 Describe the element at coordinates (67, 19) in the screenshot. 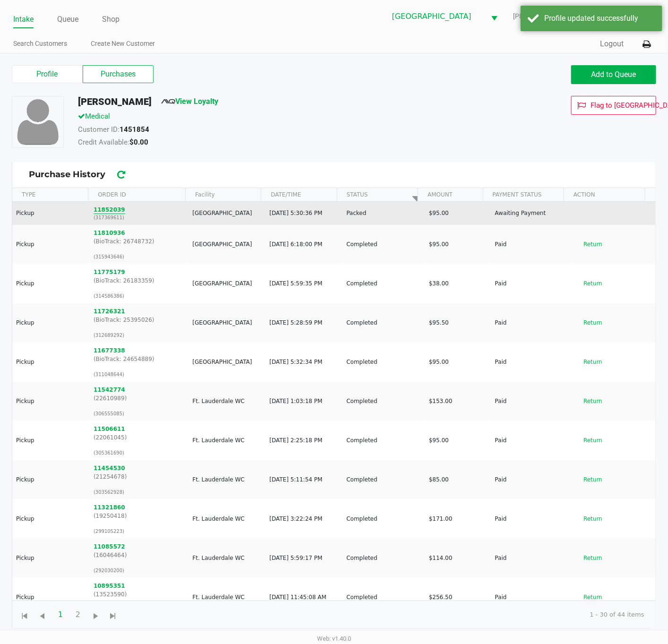

I see `a: Queue` at that location.